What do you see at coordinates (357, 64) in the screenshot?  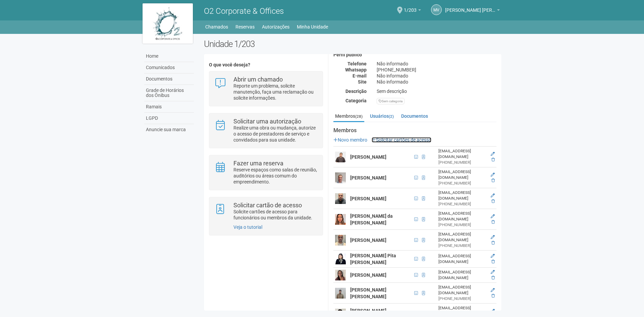 I see `strong: Telefone` at bounding box center [357, 64].